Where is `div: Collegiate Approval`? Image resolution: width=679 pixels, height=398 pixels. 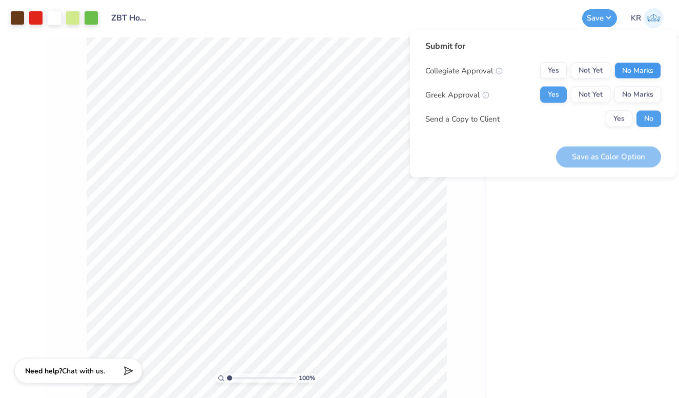
div: Collegiate Approval is located at coordinates (464, 70).